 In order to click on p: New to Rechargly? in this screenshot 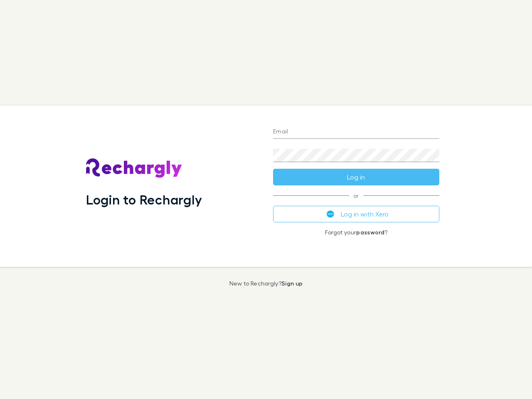, I will do `click(266, 283)`.